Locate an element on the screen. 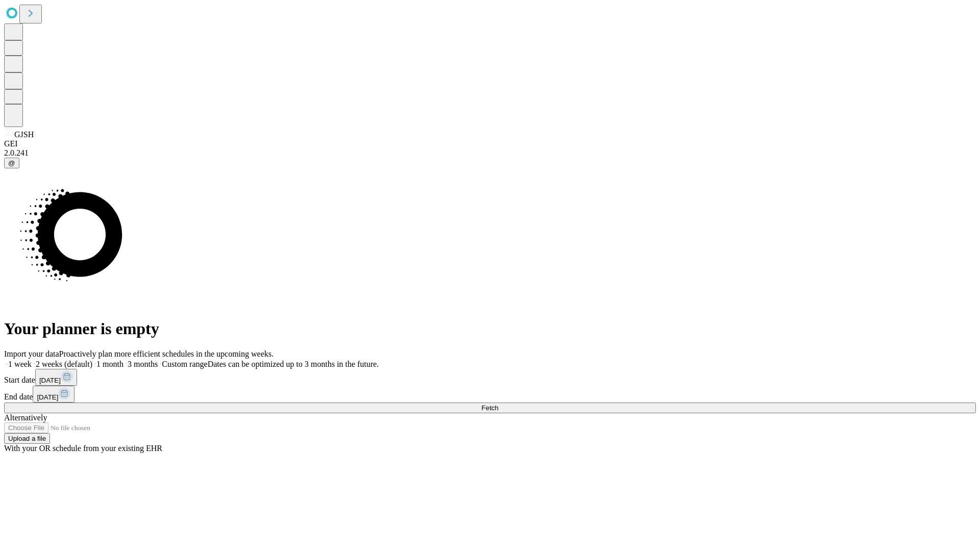 The image size is (980, 551). span: 1 month is located at coordinates (109, 364).